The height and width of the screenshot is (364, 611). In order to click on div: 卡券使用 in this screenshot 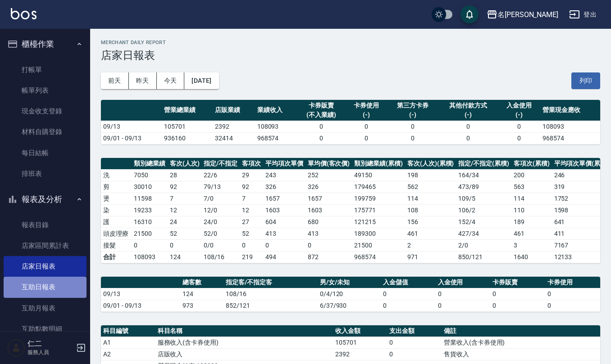, I will do `click(366, 105)`.